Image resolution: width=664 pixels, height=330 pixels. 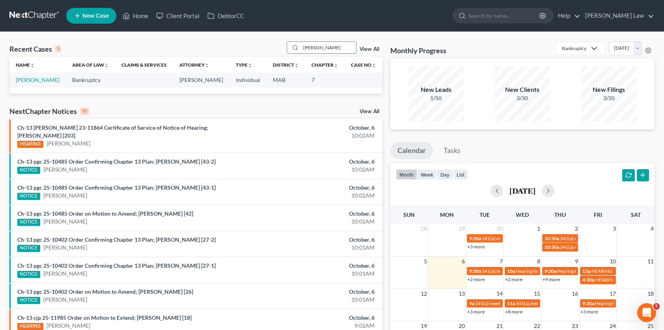 What do you see at coordinates (144, 65) in the screenshot?
I see `th: Claims & Services` at bounding box center [144, 65].